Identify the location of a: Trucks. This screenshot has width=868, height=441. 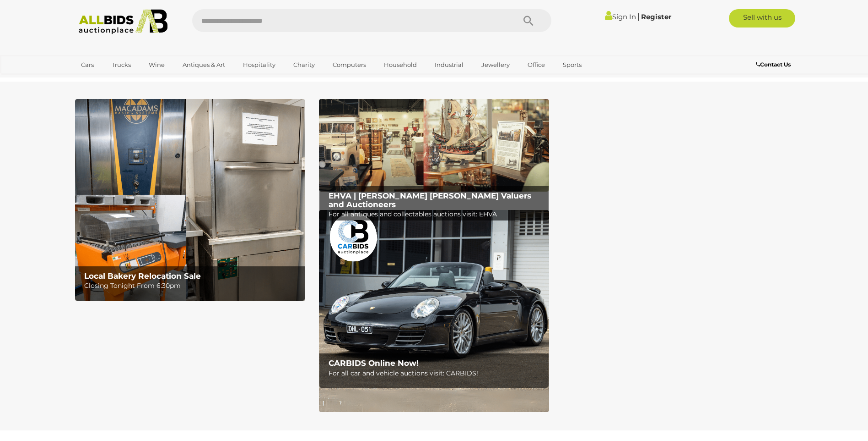
(121, 65).